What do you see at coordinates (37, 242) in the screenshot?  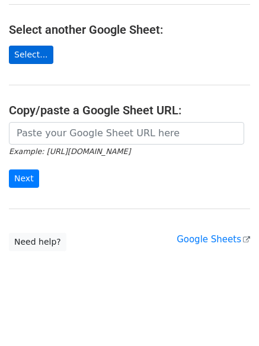 I see `a: Need help?` at bounding box center [37, 242].